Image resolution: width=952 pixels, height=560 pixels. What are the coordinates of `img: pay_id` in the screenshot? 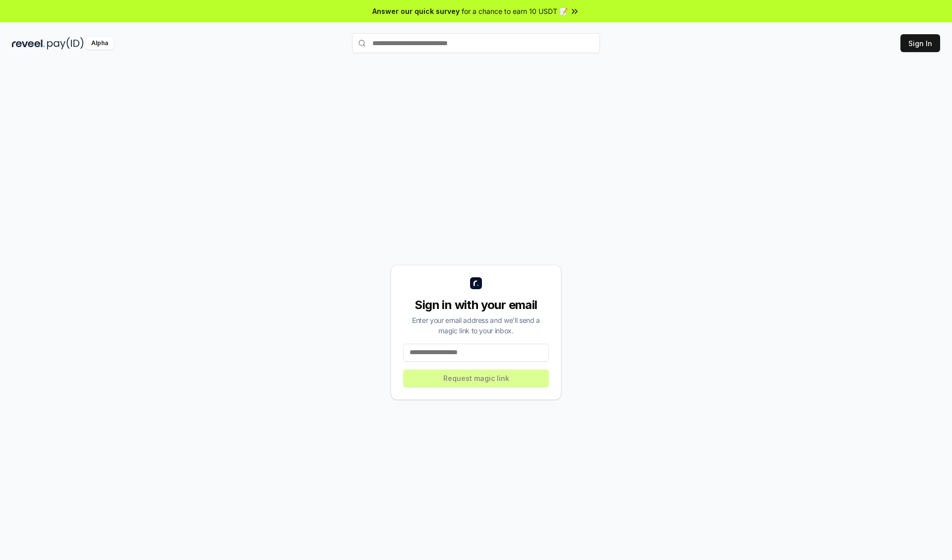 It's located at (65, 43).